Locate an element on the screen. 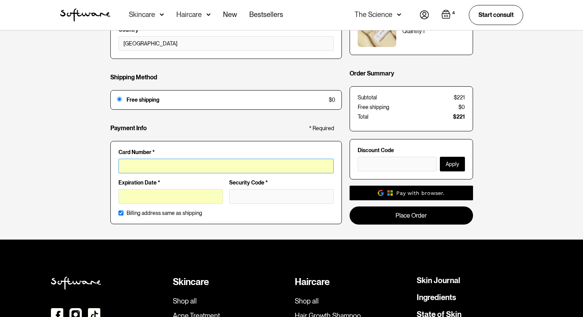  a: home is located at coordinates (85, 15).